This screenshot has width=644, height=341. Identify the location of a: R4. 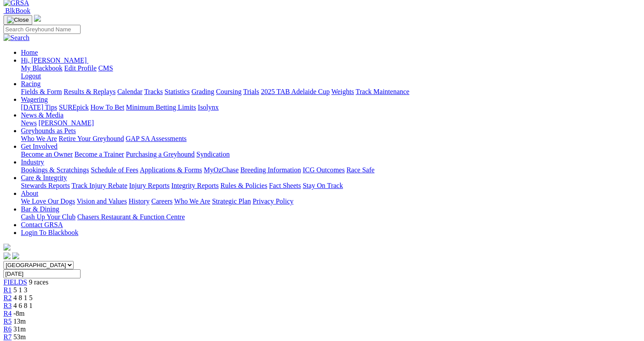
(7, 313).